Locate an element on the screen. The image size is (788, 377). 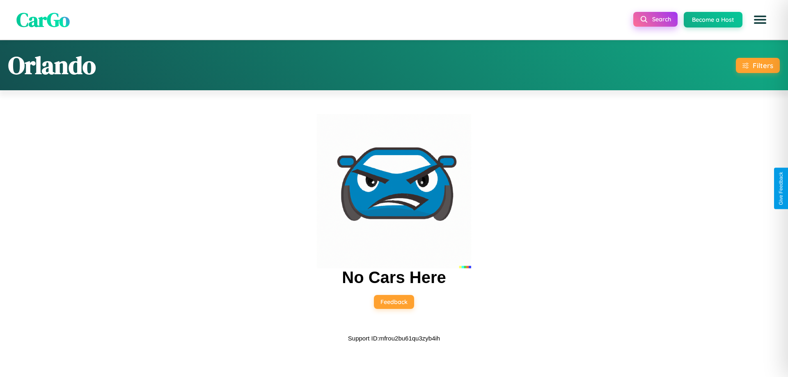
p: Support ID: mfrou2bu61qu3zyb4ih is located at coordinates (394, 338).